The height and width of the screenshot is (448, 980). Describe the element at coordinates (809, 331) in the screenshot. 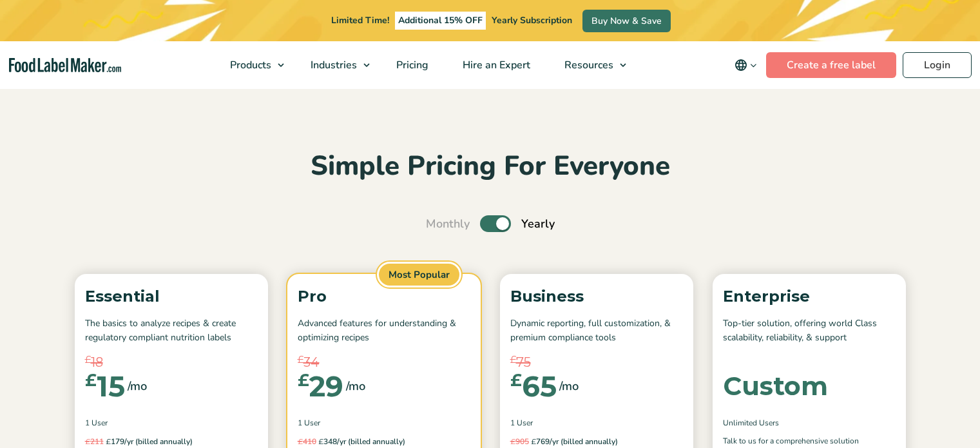

I see `p: Top-tier solution, offering world Class scalability, reliability, & support` at that location.